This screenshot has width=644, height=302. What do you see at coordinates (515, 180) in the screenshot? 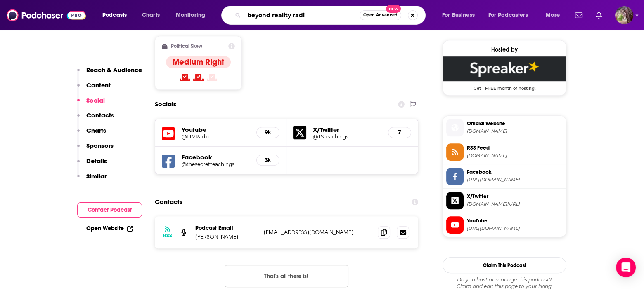
I see `span: https://www.facebook.com/thesecretteachings` at bounding box center [515, 180].